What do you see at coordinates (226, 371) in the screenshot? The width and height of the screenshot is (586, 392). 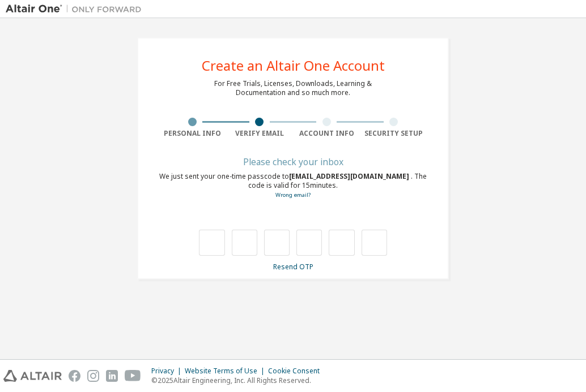 I see `div: Website Terms of Use` at bounding box center [226, 371].